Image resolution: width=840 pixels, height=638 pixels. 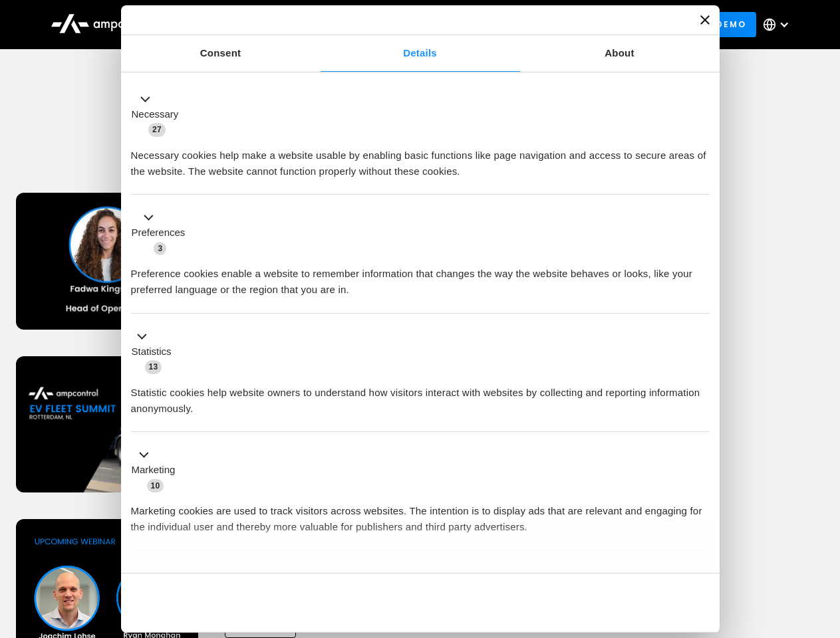 I want to click on div: Statistic cookies help website owners to understand how visitors interact with websites by collec..., so click(x=420, y=396).